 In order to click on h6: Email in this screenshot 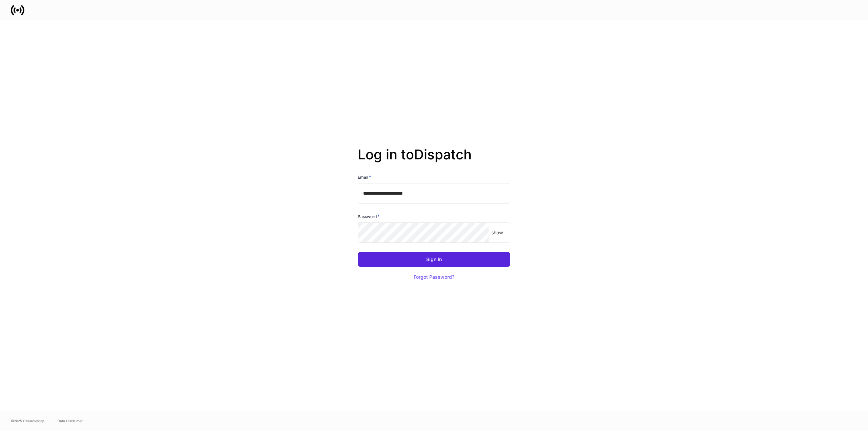, I will do `click(364, 177)`.